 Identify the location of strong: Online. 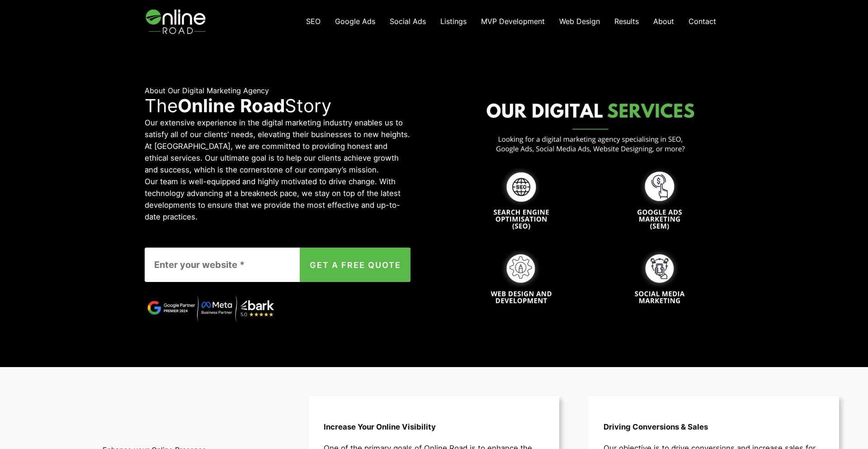
(206, 105).